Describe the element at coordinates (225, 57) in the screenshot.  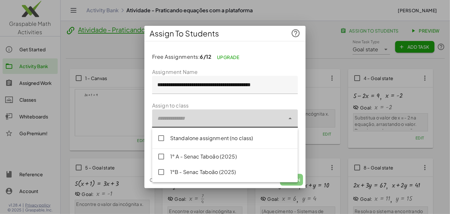
I see `p: Free Assignments:` at that location.